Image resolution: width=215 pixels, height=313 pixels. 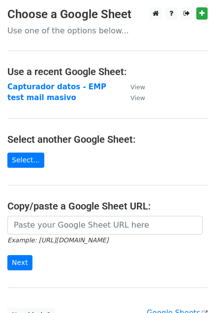 What do you see at coordinates (56, 87) in the screenshot?
I see `strong: Capturador datos - EMP` at bounding box center [56, 87].